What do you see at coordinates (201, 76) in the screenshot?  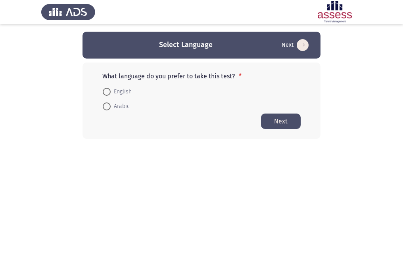 I see `p: What language do you prefer to take this test?` at bounding box center [201, 76].